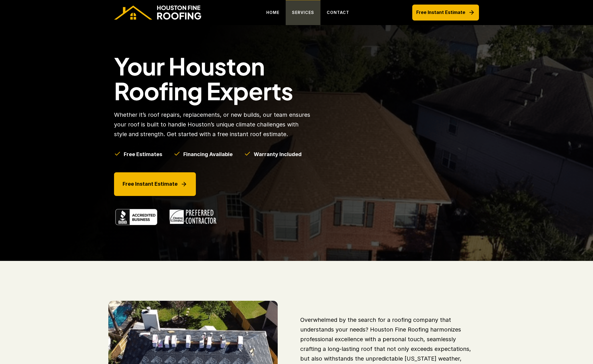  What do you see at coordinates (143, 154) in the screenshot?
I see `h5: Free Estimates` at bounding box center [143, 154].